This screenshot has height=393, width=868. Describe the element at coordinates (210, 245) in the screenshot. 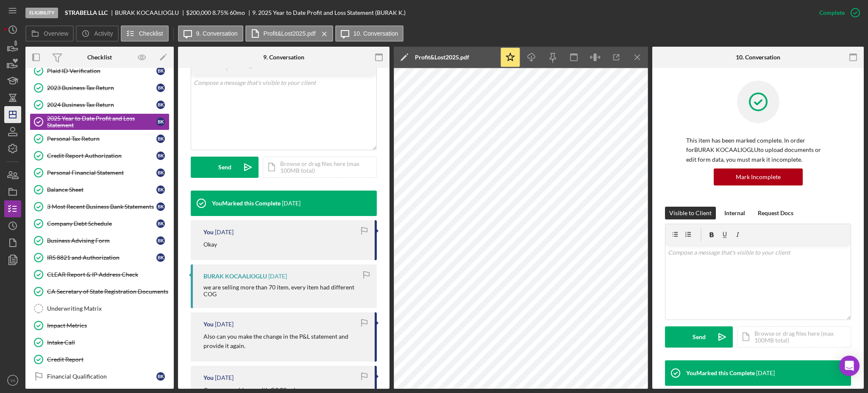

I see `p: Okay` at that location.